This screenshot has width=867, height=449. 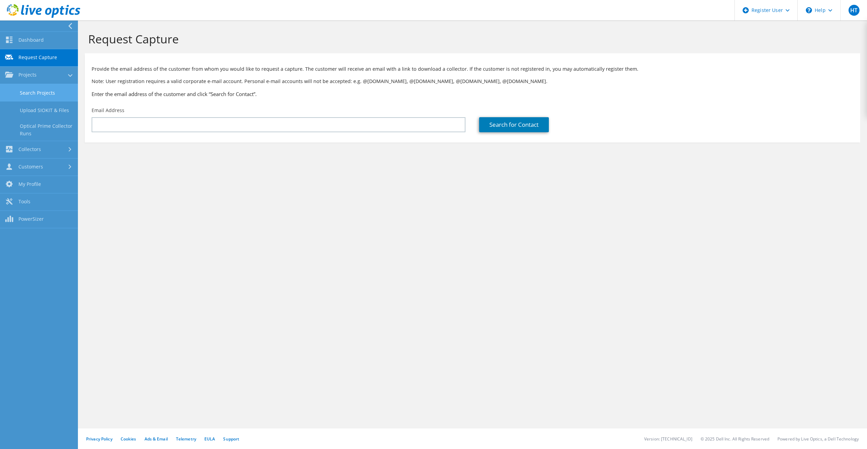 I want to click on a: EULA, so click(x=209, y=439).